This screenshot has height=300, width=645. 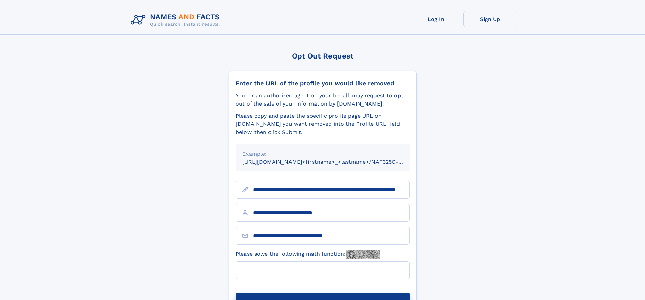 What do you see at coordinates (436, 19) in the screenshot?
I see `a: Log In` at bounding box center [436, 19].